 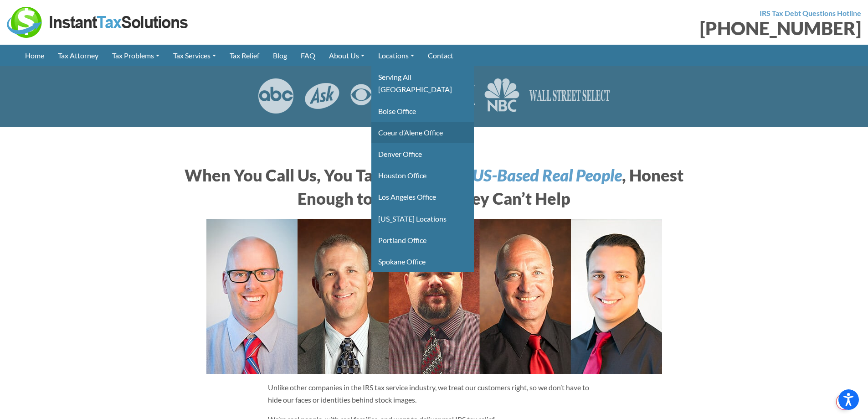 I want to click on i: 100% US-Based Real People, so click(x=525, y=175).